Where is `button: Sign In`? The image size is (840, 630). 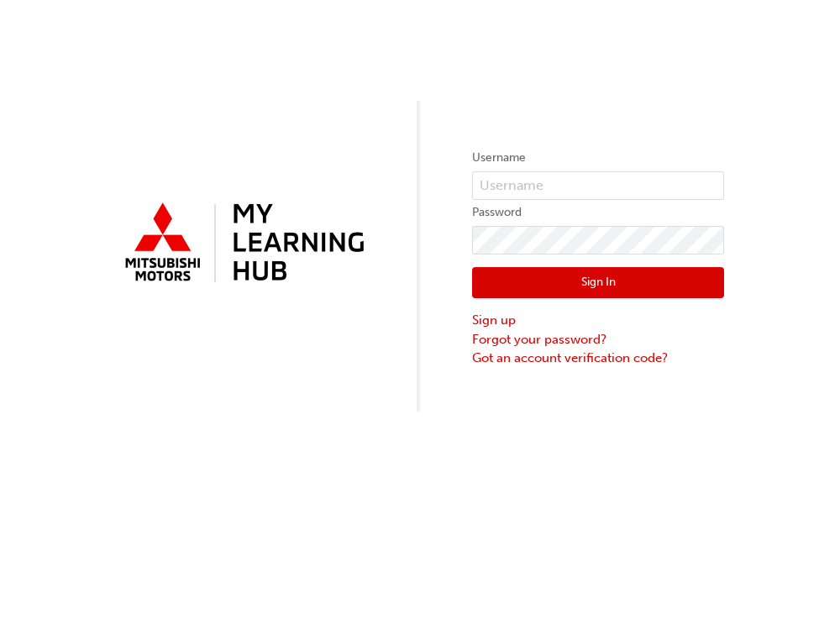 button: Sign In is located at coordinates (599, 283).